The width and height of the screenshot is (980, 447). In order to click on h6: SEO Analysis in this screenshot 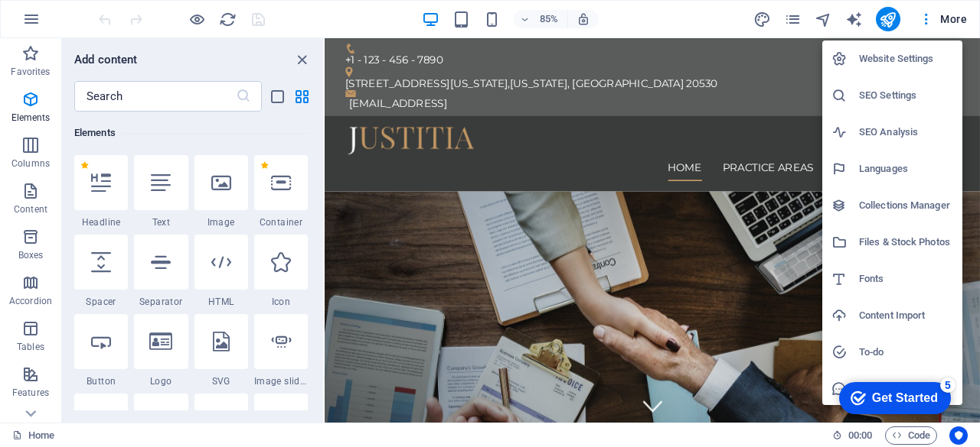, I will do `click(905, 132)`.